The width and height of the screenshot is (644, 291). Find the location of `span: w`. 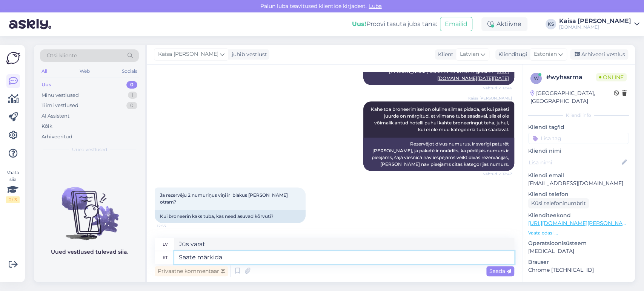

span: w is located at coordinates (536, 78).